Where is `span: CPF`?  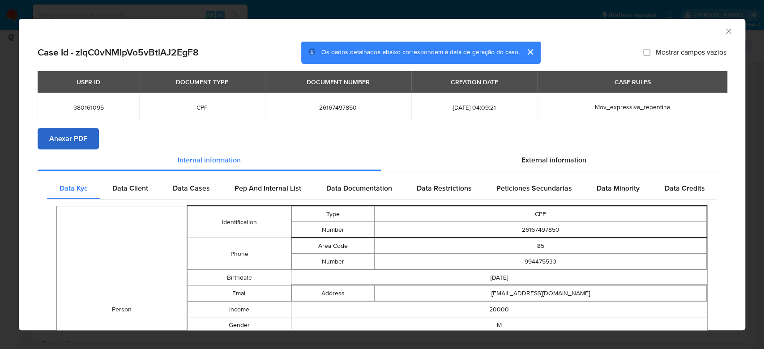 span: CPF is located at coordinates (202, 107).